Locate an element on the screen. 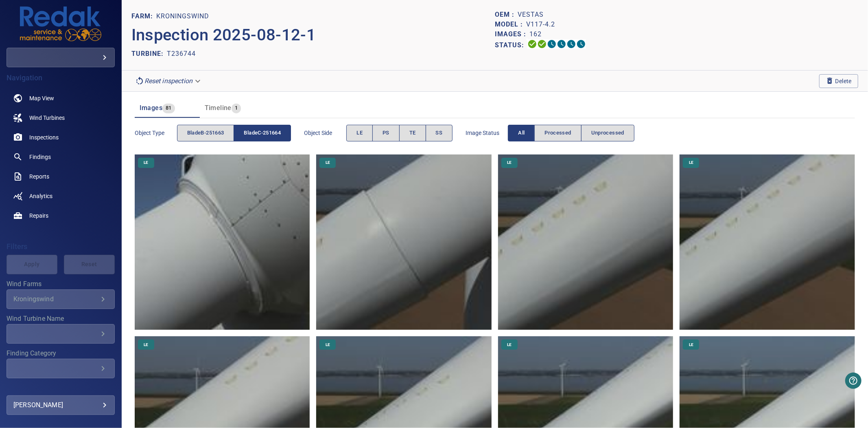  p: 162 is located at coordinates (536, 35).